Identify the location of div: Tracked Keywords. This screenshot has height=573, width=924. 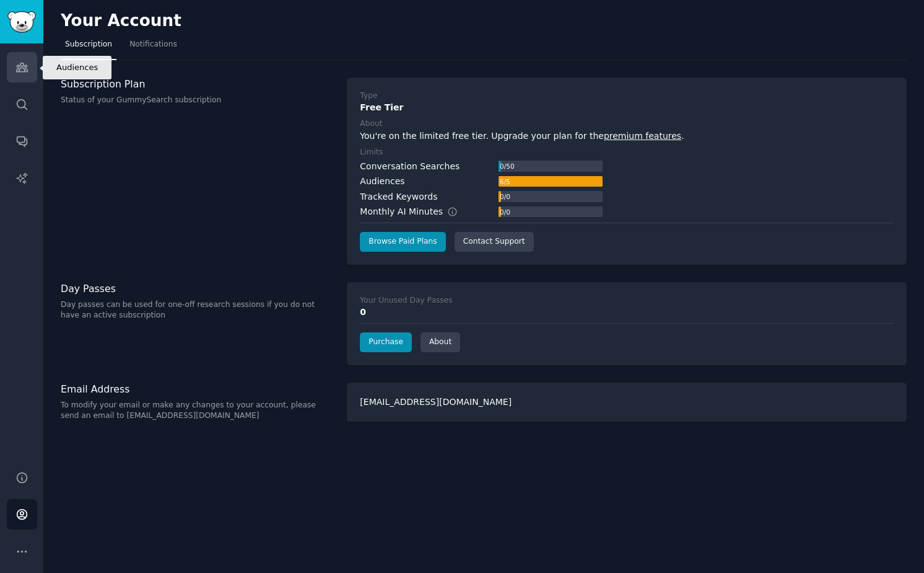
(398, 196).